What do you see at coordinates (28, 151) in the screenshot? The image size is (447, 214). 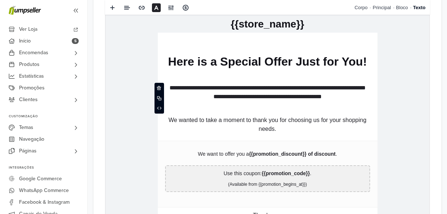 I see `span: Páginas` at bounding box center [28, 151].